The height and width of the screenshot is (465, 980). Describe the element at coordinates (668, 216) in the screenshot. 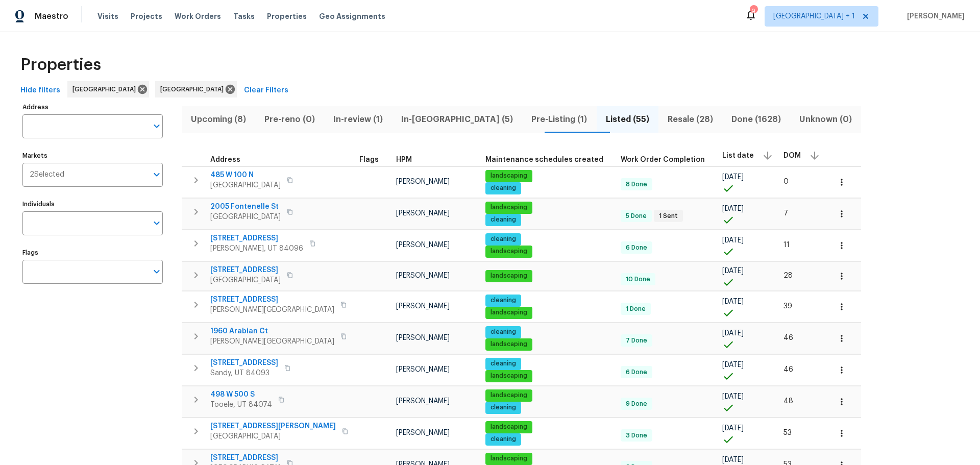

I see `span: 1 Sent` at that location.